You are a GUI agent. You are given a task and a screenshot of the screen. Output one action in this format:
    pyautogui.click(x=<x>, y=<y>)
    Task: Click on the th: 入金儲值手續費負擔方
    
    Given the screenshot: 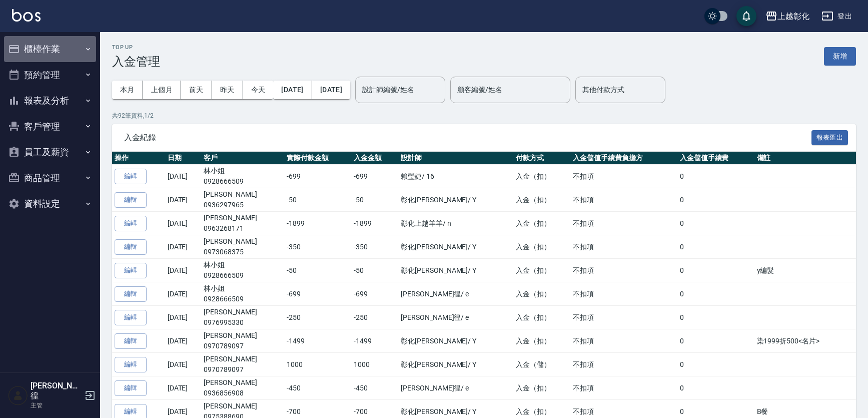 What is the action you would take?
    pyautogui.click(x=624, y=158)
    